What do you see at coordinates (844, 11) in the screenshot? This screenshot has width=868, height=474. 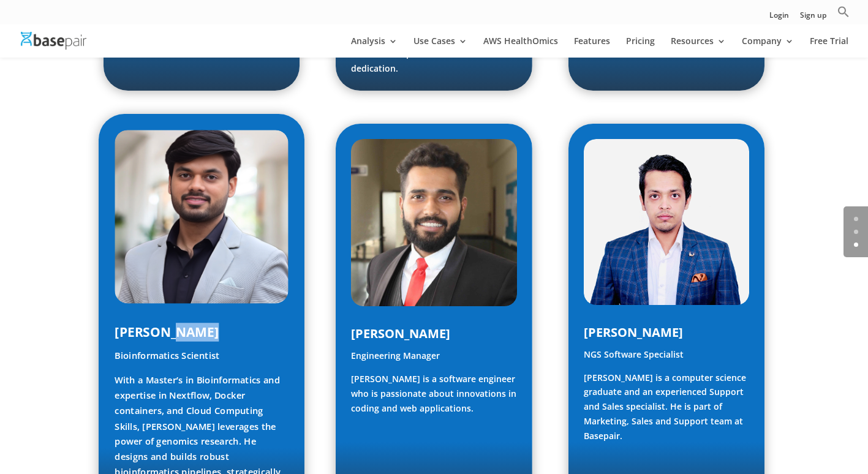 I see `svg: Search` at bounding box center [844, 11].